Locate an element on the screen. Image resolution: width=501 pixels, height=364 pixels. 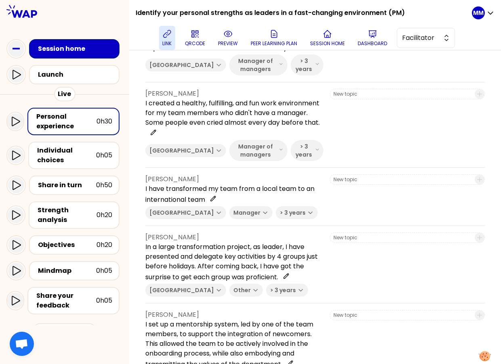
div: 0h50 is located at coordinates (104, 185).